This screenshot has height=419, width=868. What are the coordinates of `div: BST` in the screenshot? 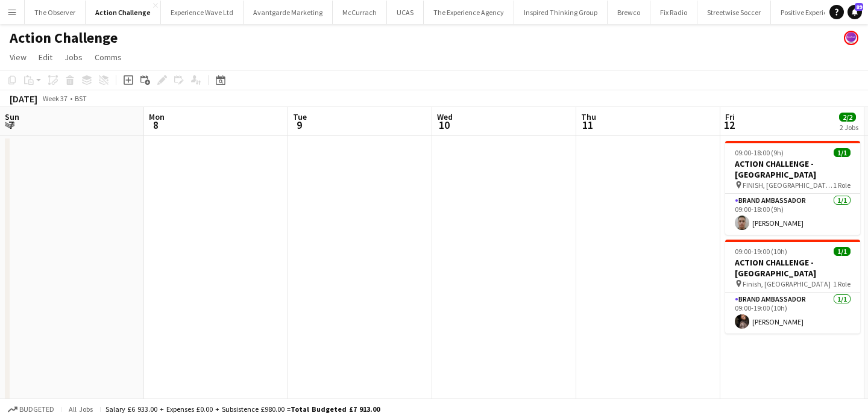 It's located at (80, 98).